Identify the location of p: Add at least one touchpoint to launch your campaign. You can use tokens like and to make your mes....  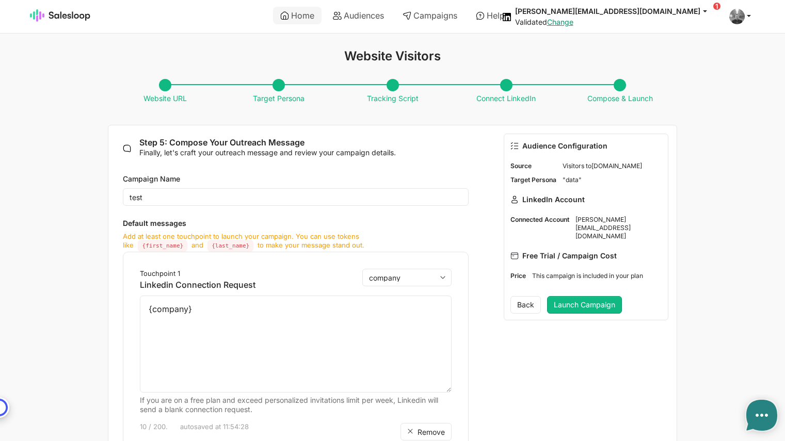
(295, 241).